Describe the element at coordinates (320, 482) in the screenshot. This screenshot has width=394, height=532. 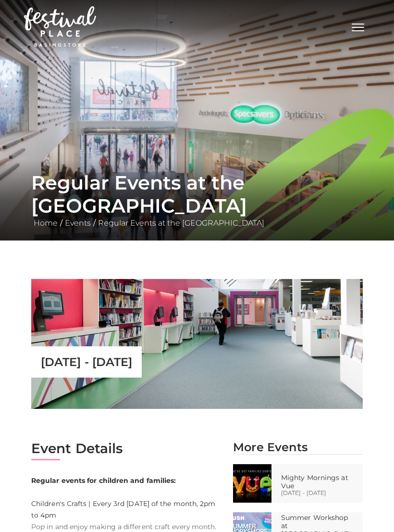
I see `p: Mighty Mornings at Vue` at that location.